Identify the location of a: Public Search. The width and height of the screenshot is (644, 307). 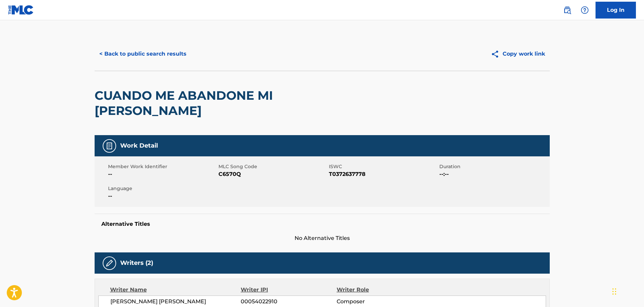
(567, 10).